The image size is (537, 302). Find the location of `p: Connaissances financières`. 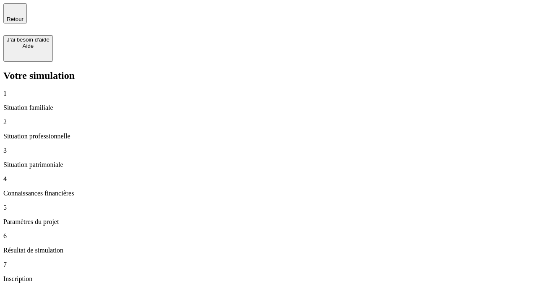

p: Connaissances financières is located at coordinates (269, 194).